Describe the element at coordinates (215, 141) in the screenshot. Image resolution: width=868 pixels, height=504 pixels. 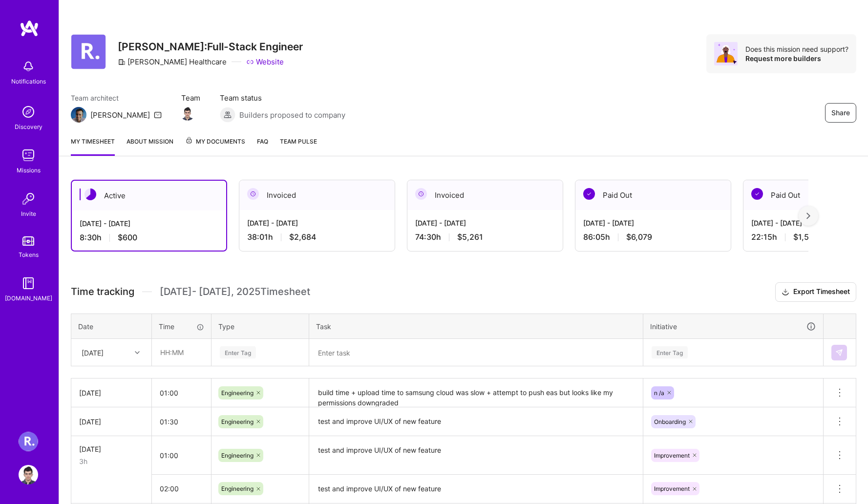
I see `span: My Documents` at that location.